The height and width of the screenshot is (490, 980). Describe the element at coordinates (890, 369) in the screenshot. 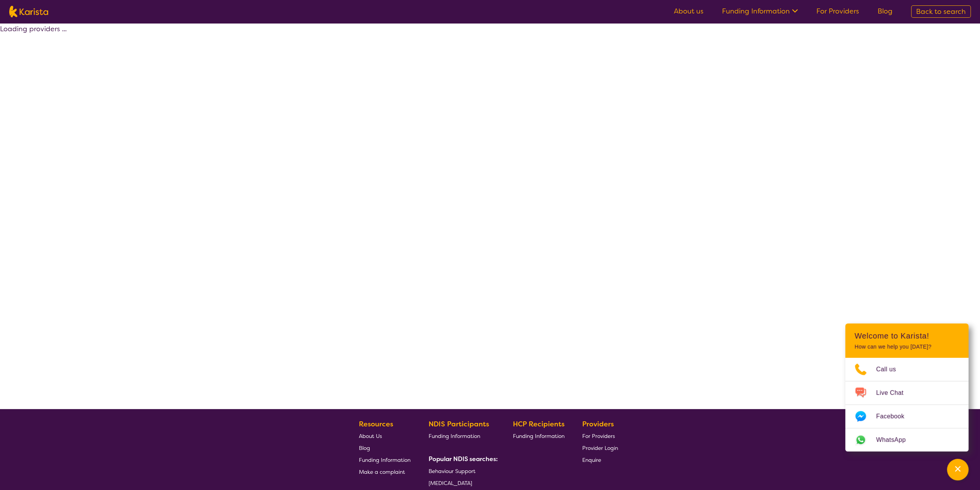

I see `span: Call us` at that location.